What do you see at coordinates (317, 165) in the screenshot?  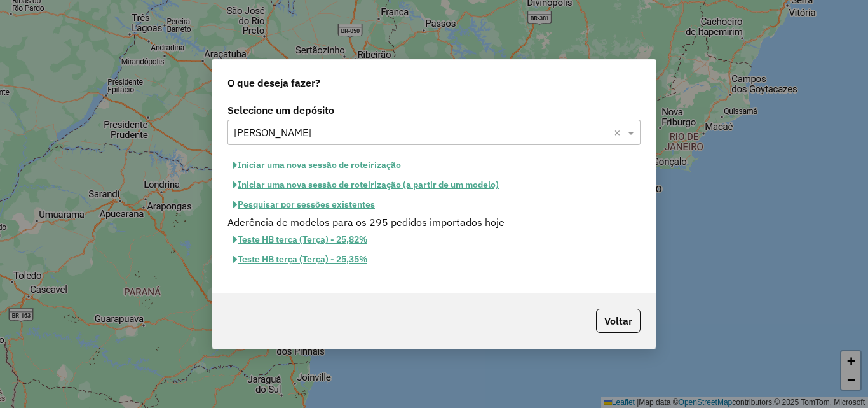 I see `button: Iniciar uma nova sessão de roteirização` at bounding box center [317, 165].